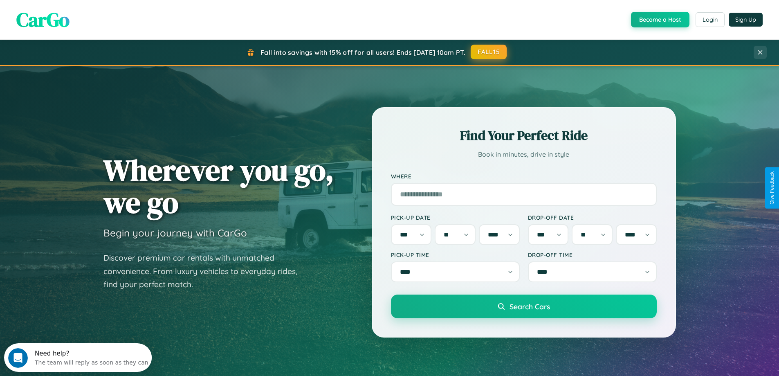  What do you see at coordinates (524, 154) in the screenshot?
I see `p: Book in minutes, drive in style` at bounding box center [524, 154].